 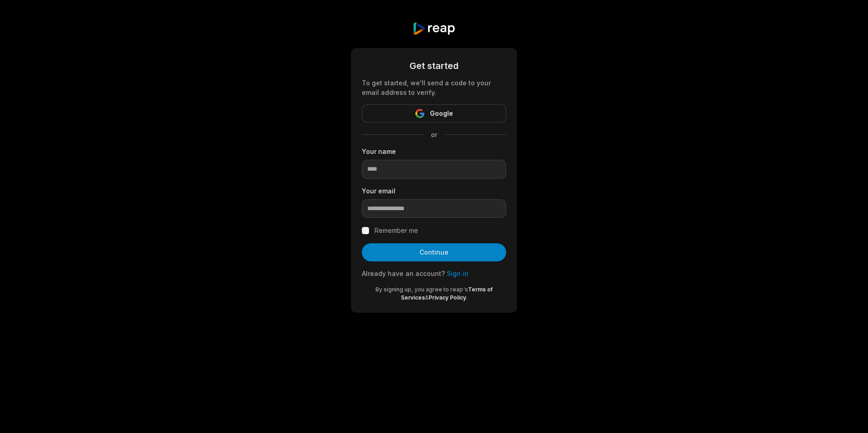 I want to click on span: By signing up, you agree to reap's, so click(x=421, y=289).